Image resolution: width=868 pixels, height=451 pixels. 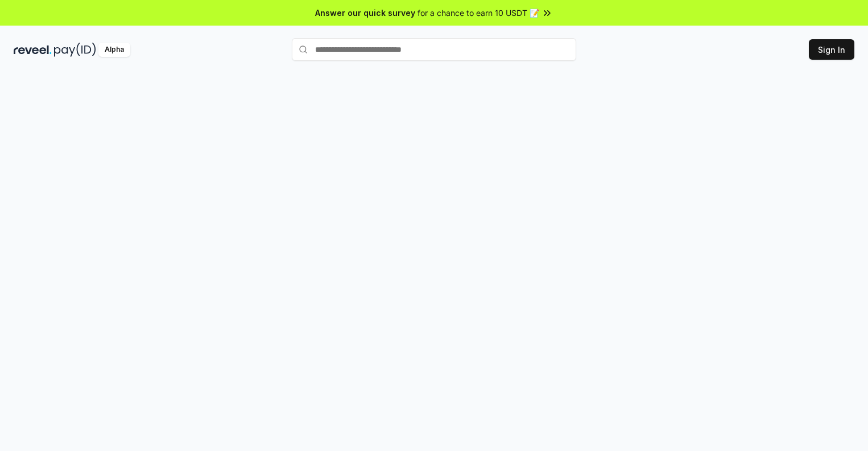 I want to click on span: for a chance to earn 10 USDT 📝, so click(x=479, y=12).